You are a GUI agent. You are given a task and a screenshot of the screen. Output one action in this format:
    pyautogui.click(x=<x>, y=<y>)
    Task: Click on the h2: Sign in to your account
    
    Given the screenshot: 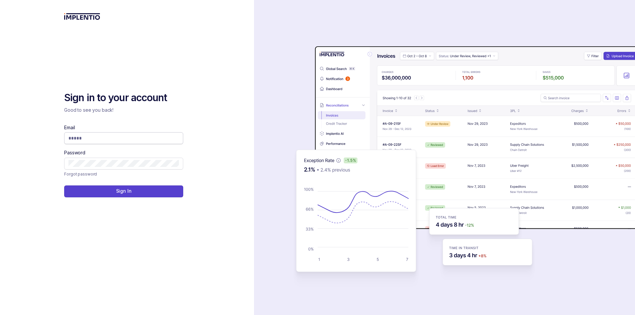 What is the action you would take?
    pyautogui.click(x=124, y=98)
    